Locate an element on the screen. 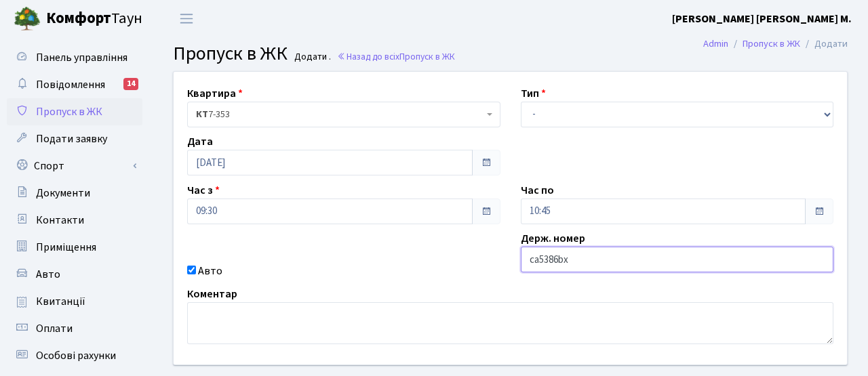  span: Документи is located at coordinates (63, 193).